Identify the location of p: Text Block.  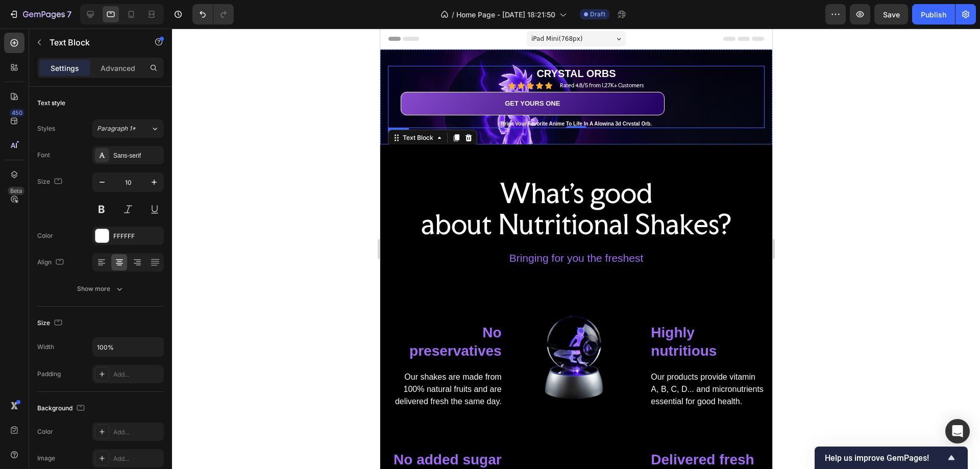
(93, 42).